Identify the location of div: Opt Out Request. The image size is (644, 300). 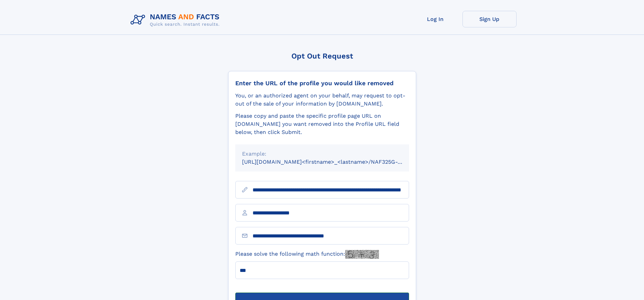
(322, 56).